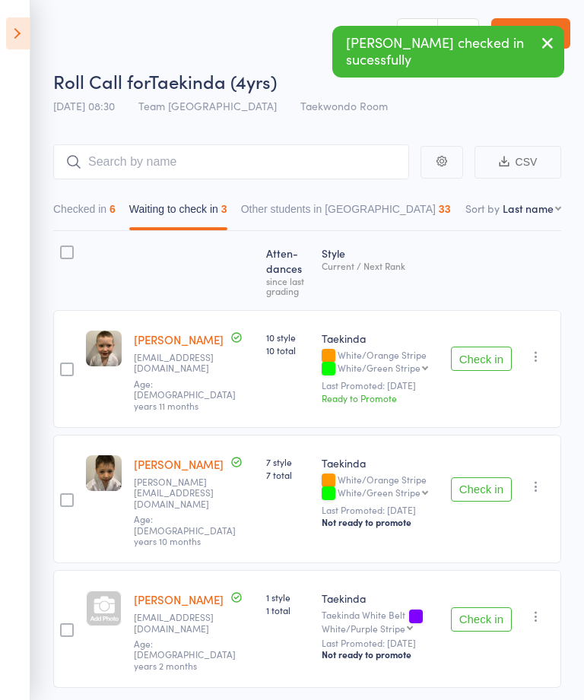 The image size is (584, 700). I want to click on div: White/Purple Stripe, so click(363, 628).